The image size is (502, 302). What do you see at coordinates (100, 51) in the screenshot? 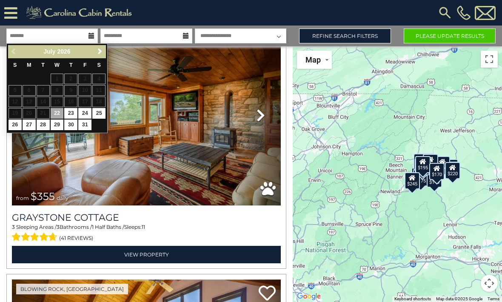
I see `span: Next` at bounding box center [100, 51].